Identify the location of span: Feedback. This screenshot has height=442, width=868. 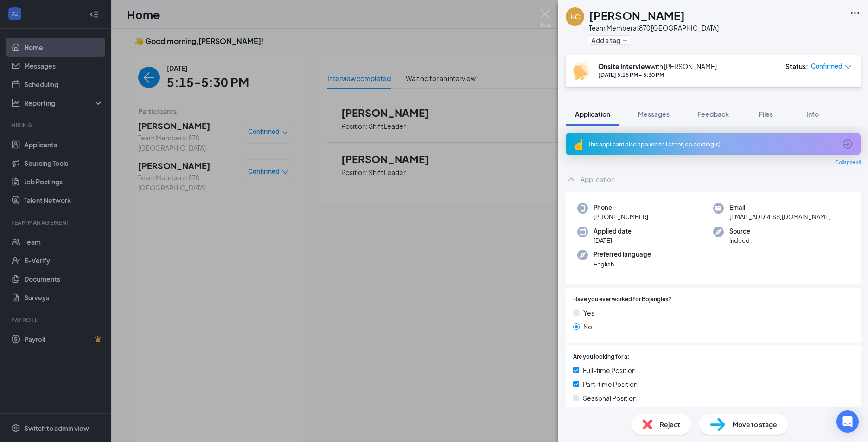
(713, 114).